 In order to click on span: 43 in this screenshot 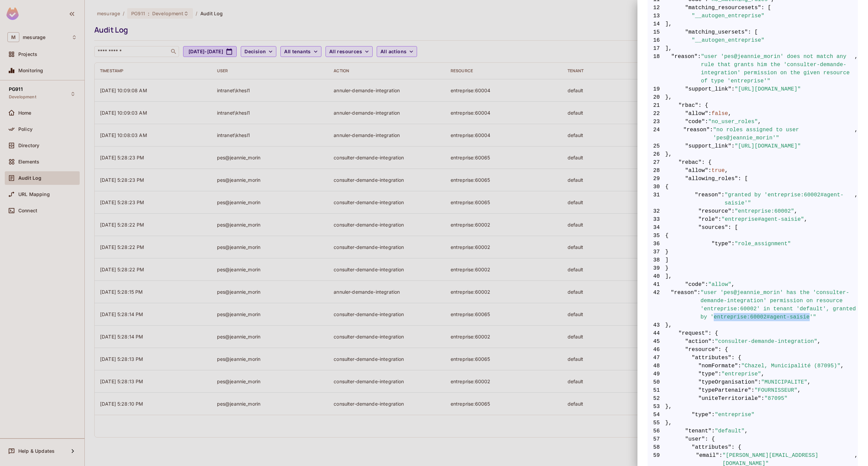, I will do `click(657, 326)`.